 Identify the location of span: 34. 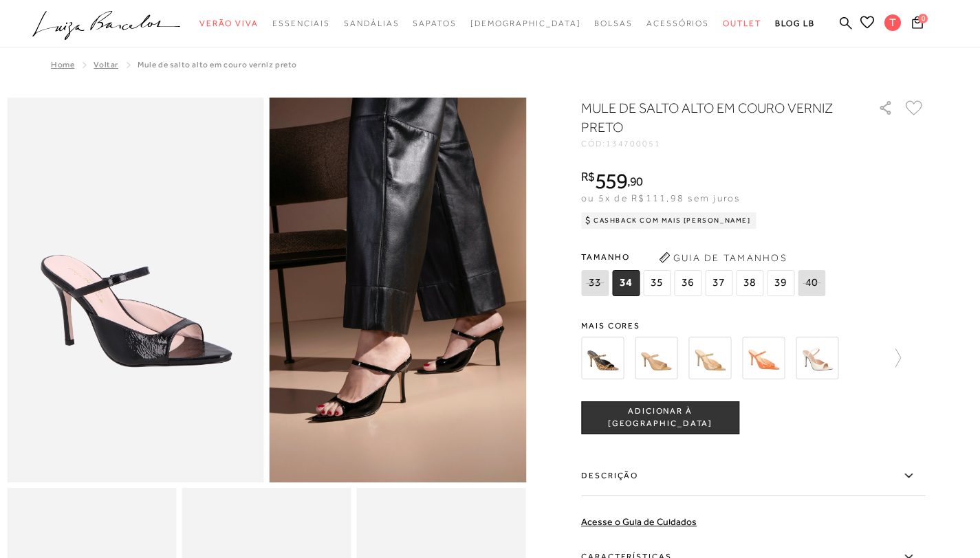
(626, 283).